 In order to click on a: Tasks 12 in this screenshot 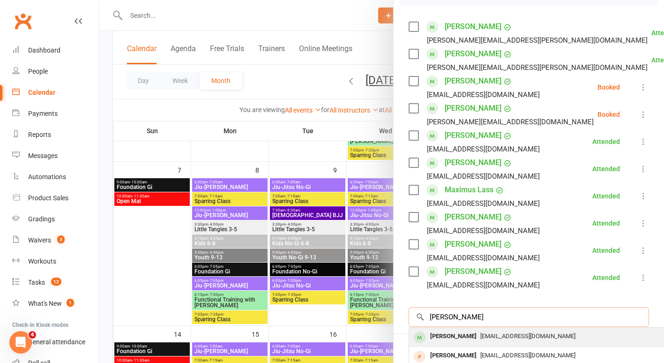, I will do `click(55, 282)`.